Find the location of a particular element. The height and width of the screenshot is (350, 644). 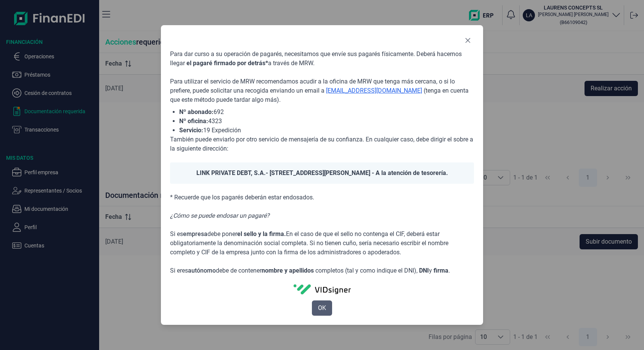

span: LINK PRIVATE DEBT, S.A. is located at coordinates (231, 173).